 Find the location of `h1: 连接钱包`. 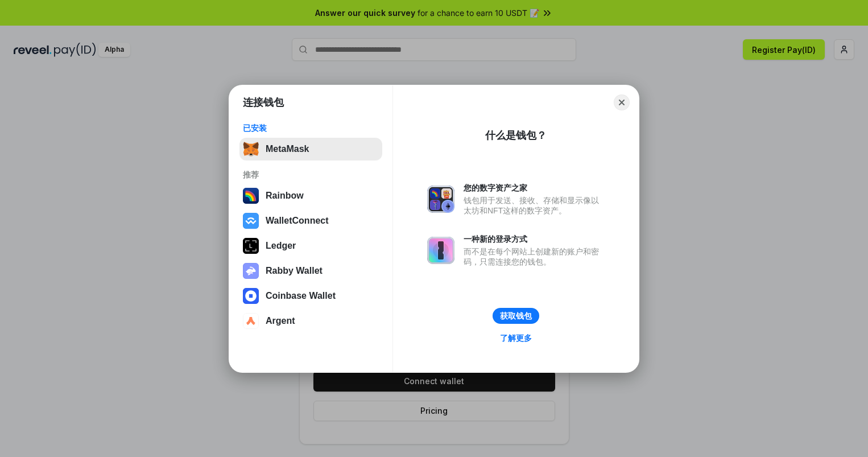

h1: 连接钱包 is located at coordinates (263, 102).